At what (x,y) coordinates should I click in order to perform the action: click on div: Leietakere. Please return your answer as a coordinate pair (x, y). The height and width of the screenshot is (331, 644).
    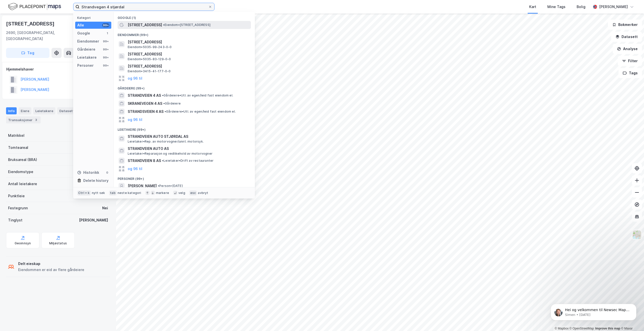
    Looking at the image, I should click on (87, 57).